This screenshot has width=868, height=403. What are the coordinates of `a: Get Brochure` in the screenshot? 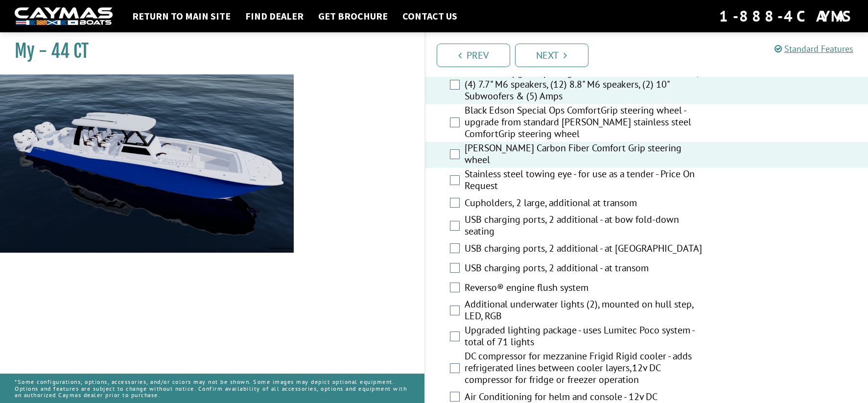 It's located at (353, 16).